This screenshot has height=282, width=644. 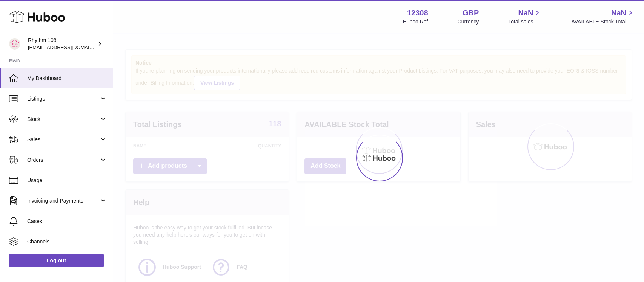 What do you see at coordinates (15, 44) in the screenshot?
I see `img: orders@rhythm108.com` at bounding box center [15, 44].